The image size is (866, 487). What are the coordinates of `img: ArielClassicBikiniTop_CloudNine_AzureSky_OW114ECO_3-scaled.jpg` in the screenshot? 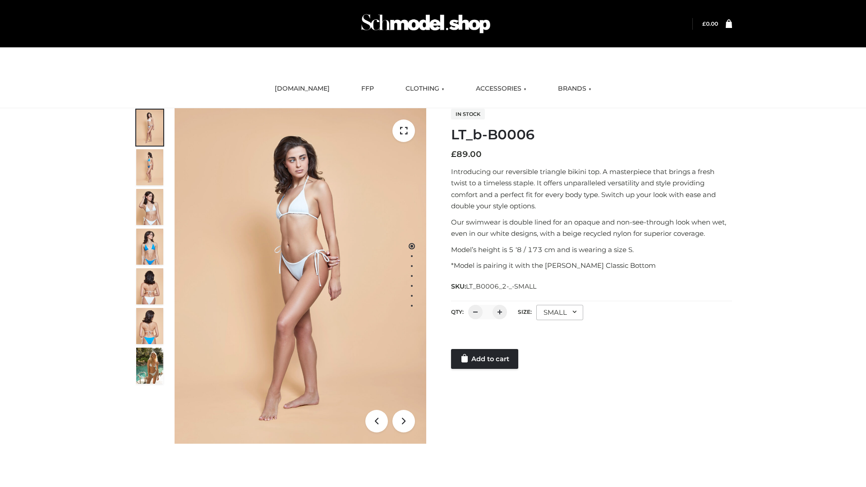 It's located at (150, 207).